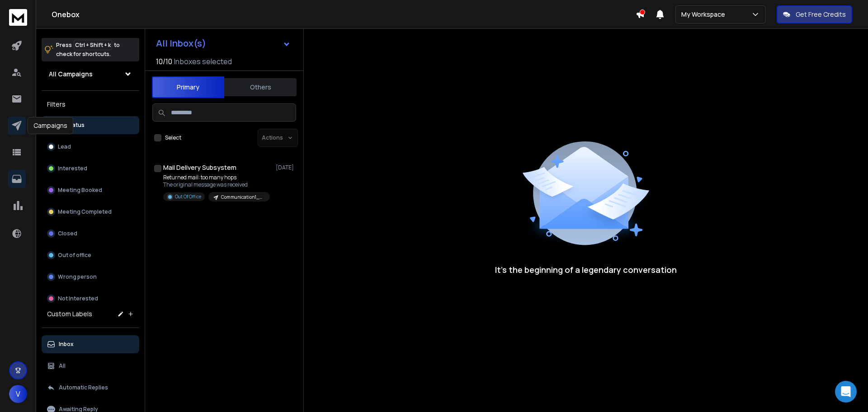 The height and width of the screenshot is (412, 868). Describe the element at coordinates (90, 299) in the screenshot. I see `button: Not Interested` at that location.